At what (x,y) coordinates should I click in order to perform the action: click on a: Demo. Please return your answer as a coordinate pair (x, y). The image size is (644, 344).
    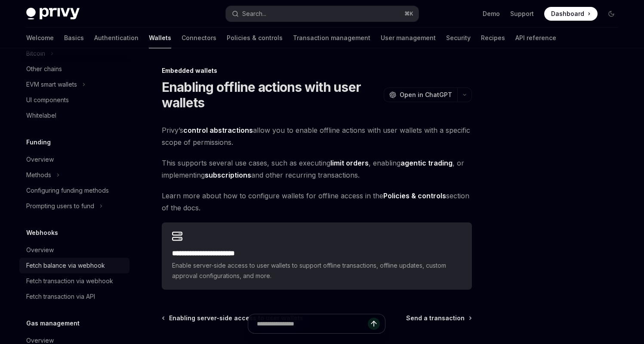
    Looking at the image, I should click on (491, 14).